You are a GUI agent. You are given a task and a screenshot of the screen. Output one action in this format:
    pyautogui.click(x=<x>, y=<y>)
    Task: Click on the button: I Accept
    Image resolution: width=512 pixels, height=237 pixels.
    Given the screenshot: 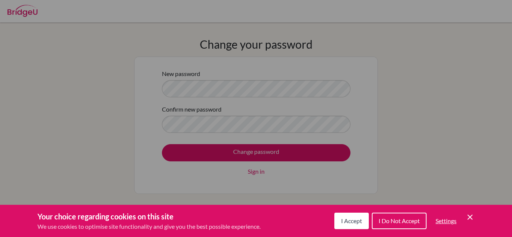 What is the action you would take?
    pyautogui.click(x=352, y=221)
    